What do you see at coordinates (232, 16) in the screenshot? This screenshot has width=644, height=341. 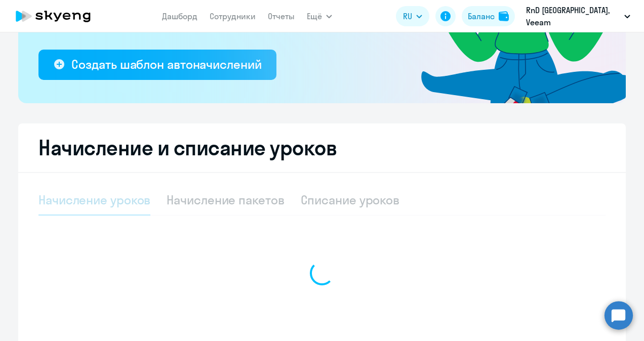 I see `a: Сотрудники` at bounding box center [232, 16].